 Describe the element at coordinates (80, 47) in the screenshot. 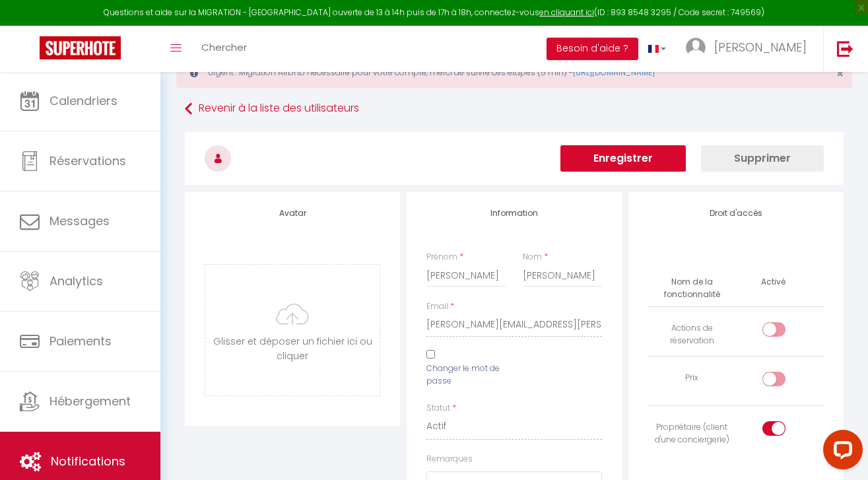

I see `img: Super Booking` at that location.